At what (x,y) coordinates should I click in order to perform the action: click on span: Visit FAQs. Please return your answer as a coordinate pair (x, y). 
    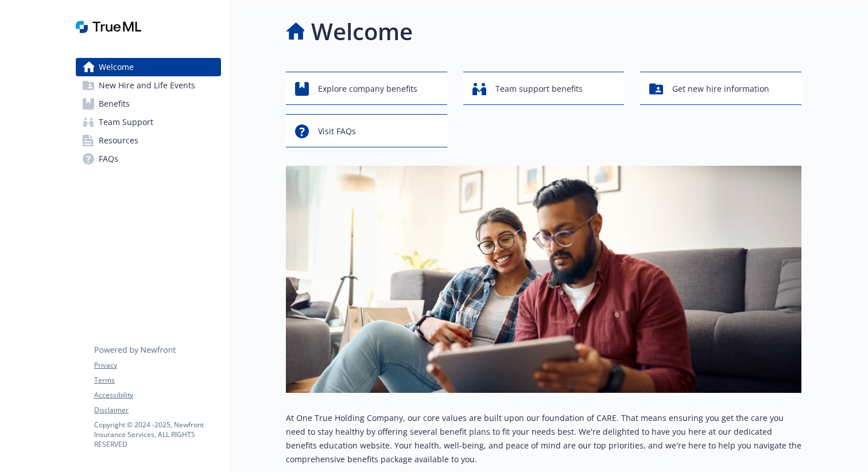
    Looking at the image, I should click on (337, 131).